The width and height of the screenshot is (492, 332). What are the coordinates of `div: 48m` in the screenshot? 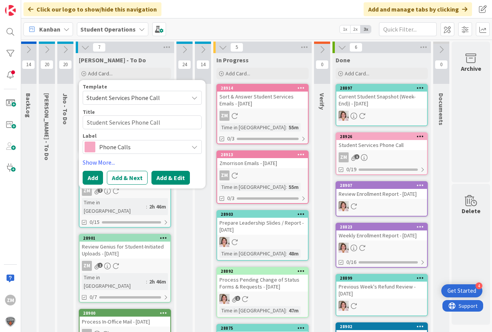 It's located at (294, 254).